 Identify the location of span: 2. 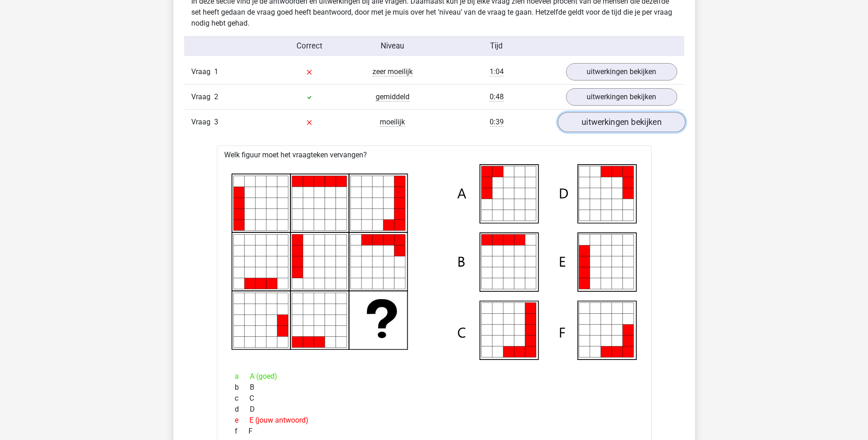
(216, 97).